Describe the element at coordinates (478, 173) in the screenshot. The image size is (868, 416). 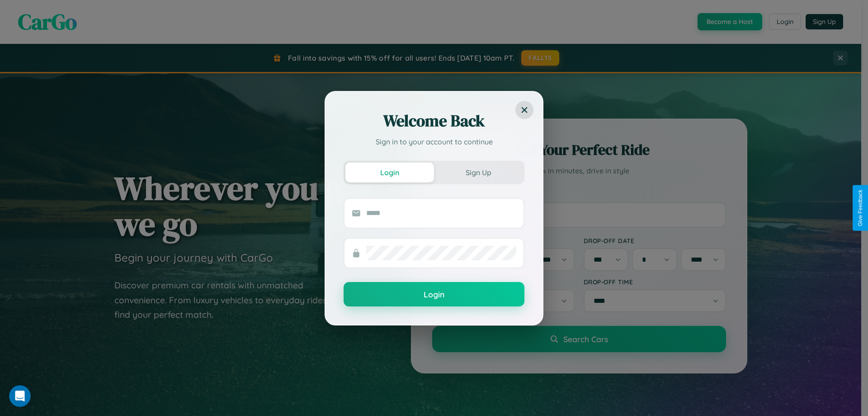
I see `button: Sign Up` at that location.